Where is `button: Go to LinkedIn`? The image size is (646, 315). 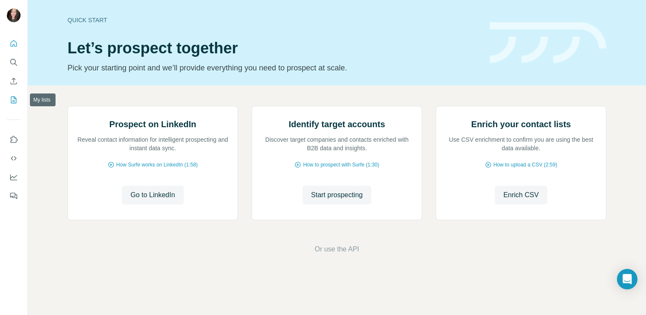 button: Go to LinkedIn is located at coordinates (152, 195).